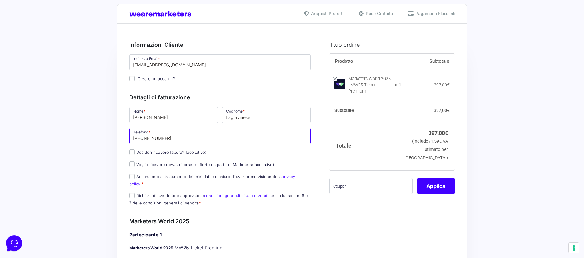 The image size is (584, 258). I want to click on span: 71,59, so click(435, 141).